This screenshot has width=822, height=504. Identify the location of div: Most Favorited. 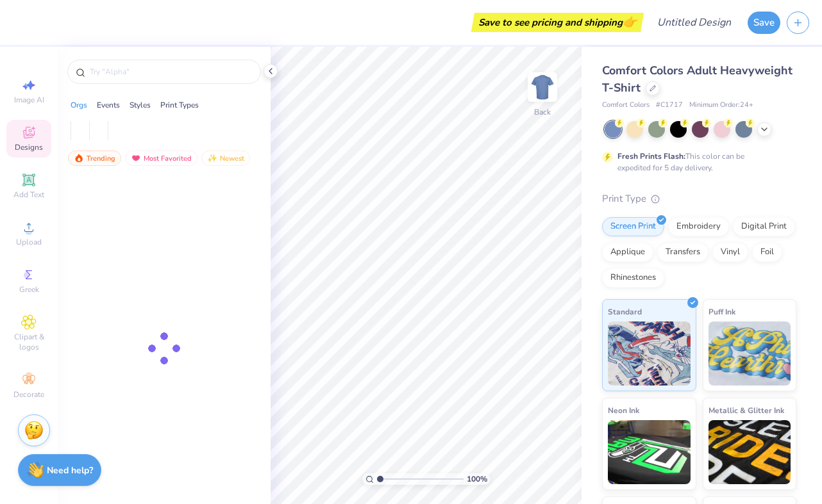
(161, 158).